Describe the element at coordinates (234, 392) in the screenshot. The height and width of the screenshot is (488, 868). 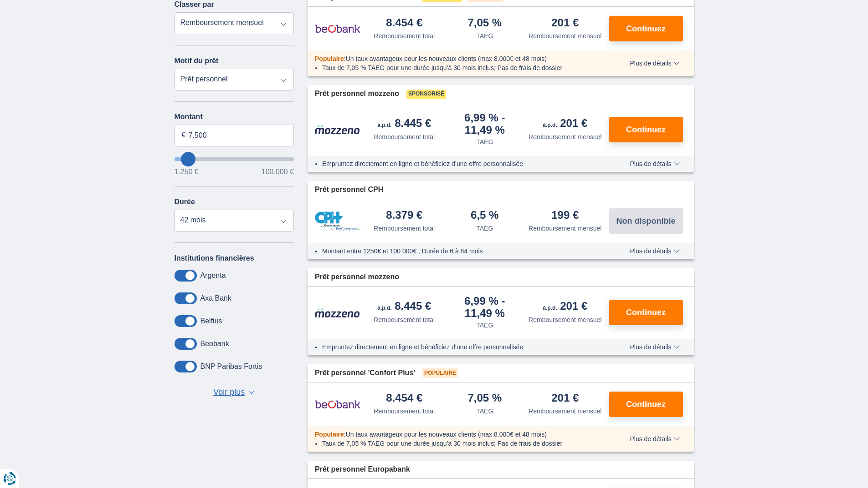
I see `button: Voir plus ▼` at that location.